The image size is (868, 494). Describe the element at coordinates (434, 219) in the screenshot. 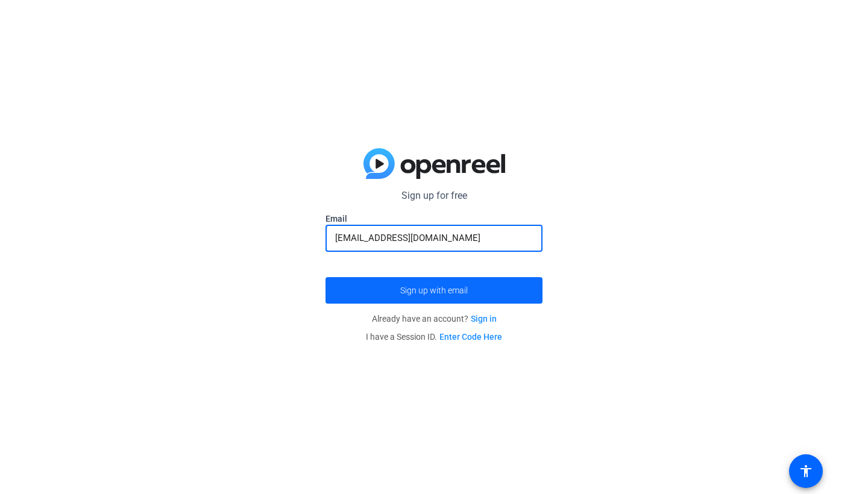

I see `label: Email` at that location.